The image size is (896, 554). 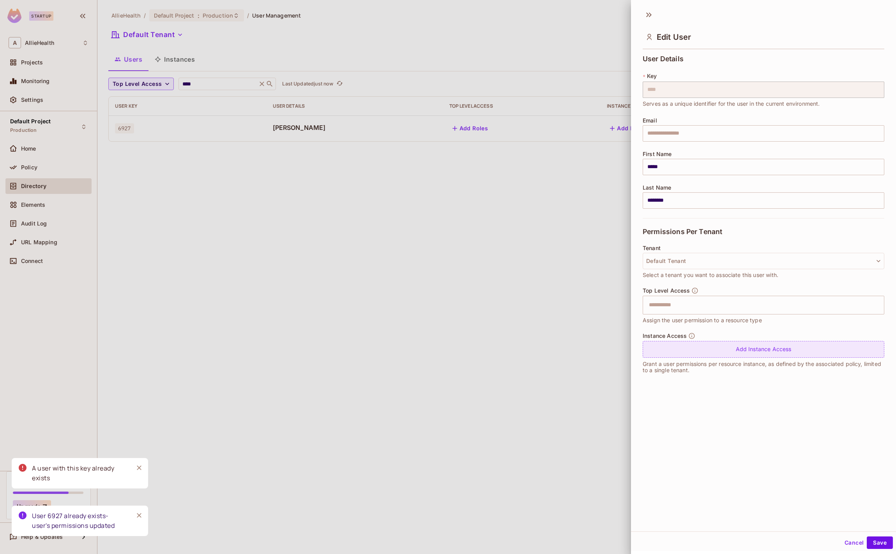 I want to click on span: Tenant, so click(x=652, y=248).